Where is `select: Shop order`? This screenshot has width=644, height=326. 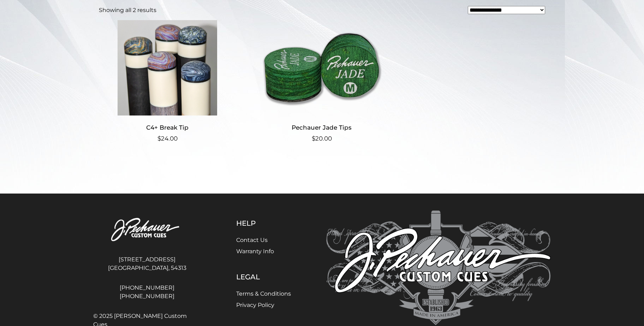 select: Shop order is located at coordinates (506, 10).